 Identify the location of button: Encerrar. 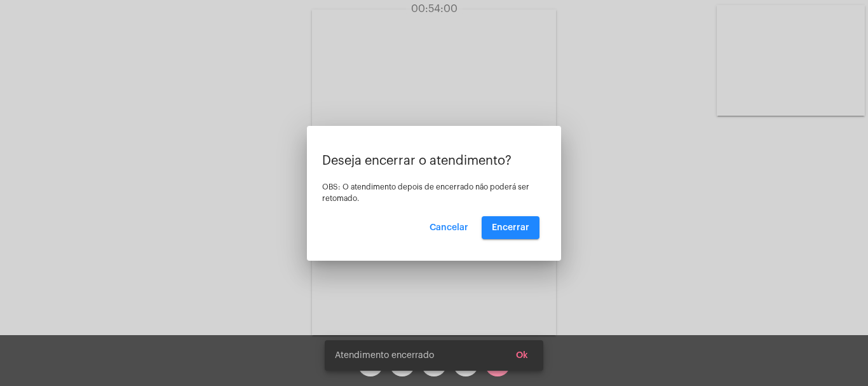
(511, 228).